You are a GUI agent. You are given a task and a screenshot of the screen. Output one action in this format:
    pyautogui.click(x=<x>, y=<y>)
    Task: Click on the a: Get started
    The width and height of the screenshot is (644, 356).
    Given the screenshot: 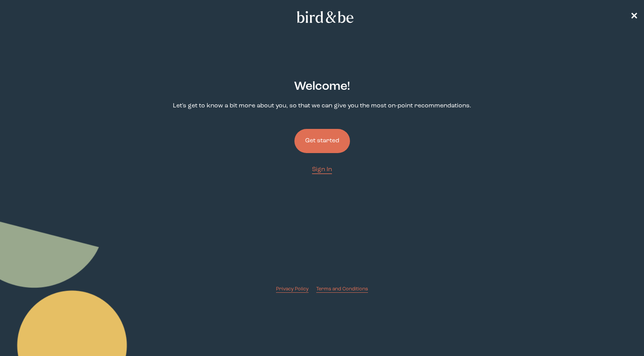 What is the action you would take?
    pyautogui.click(x=322, y=141)
    